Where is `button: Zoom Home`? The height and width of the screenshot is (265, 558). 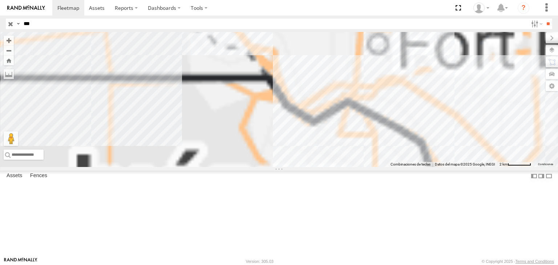 button: Zoom Home is located at coordinates (9, 60).